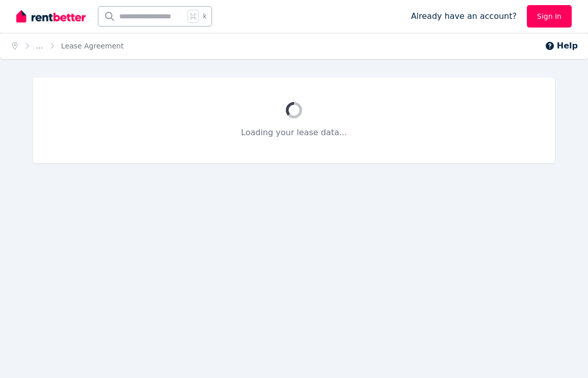 This screenshot has width=588, height=378. Describe the element at coordinates (464, 16) in the screenshot. I see `span: Already have an account?` at that location.